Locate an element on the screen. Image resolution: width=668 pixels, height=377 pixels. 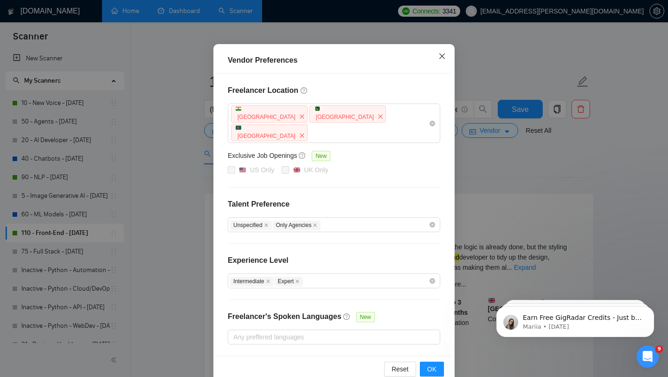
span: Only Agencies is located at coordinates (297, 225).